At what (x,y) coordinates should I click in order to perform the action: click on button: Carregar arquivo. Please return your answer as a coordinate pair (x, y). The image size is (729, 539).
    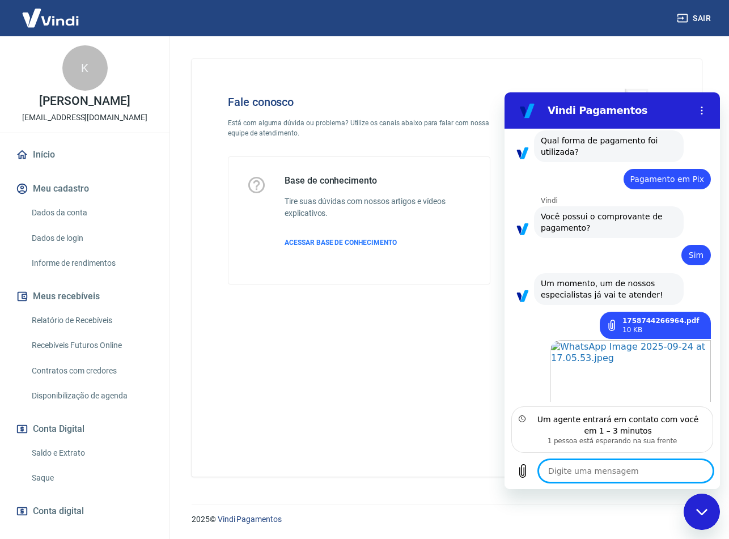
    Looking at the image, I should click on (18, 379).